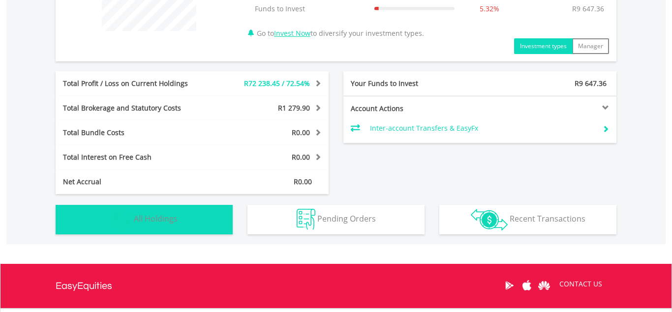  I want to click on a: Apple, so click(526, 286).